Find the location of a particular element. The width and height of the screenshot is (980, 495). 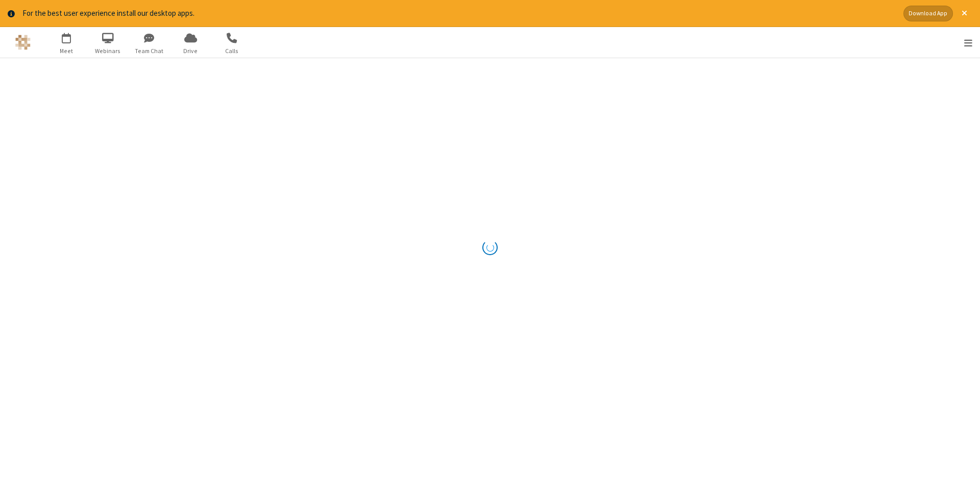

button: Close alert is located at coordinates (964, 14).